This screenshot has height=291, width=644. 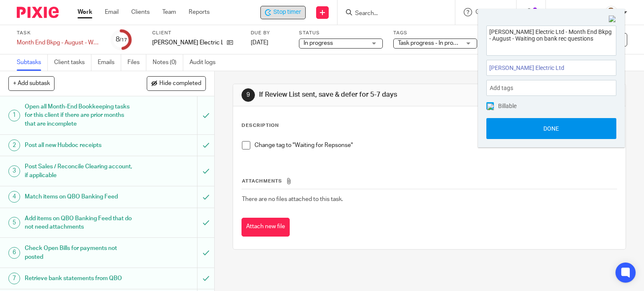 What do you see at coordinates (292, 199) in the screenshot?
I see `span: There are no files attached to this task.` at bounding box center [292, 199].